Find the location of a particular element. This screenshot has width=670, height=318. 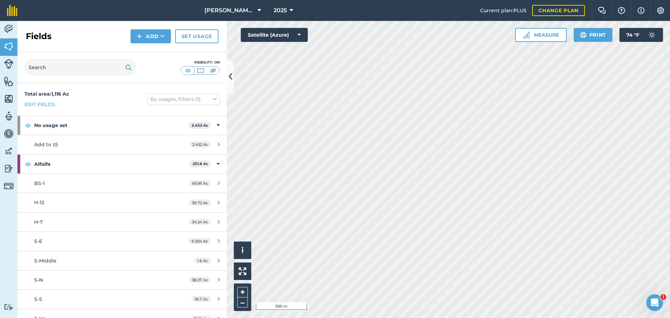

button: By usages, Filters (1) is located at coordinates (184, 99).